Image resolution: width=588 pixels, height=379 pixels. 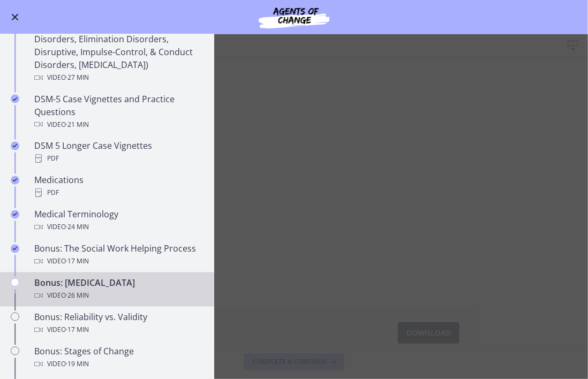 I want to click on span: · 26 min, so click(x=77, y=296).